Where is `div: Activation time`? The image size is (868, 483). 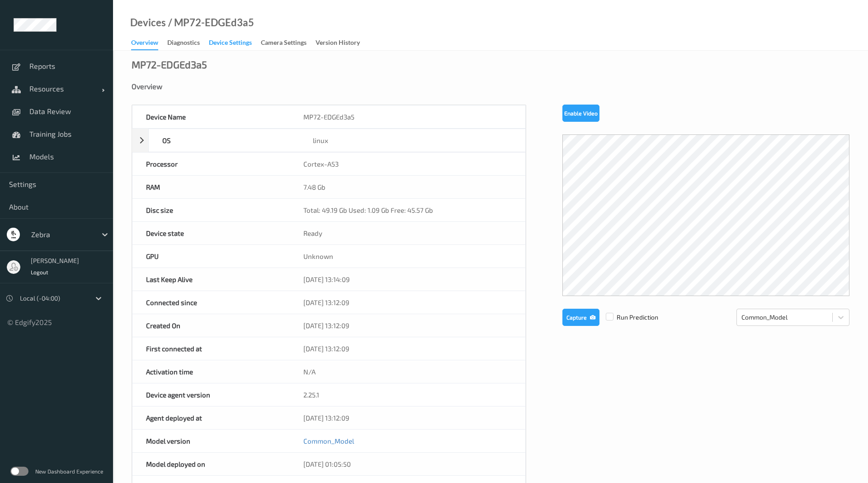
div: Activation time is located at coordinates (211, 372).